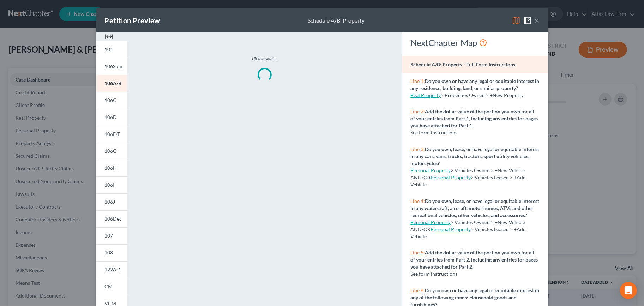 This screenshot has height=306, width=644. What do you see at coordinates (112, 50) in the screenshot?
I see `a: 101` at bounding box center [112, 50].